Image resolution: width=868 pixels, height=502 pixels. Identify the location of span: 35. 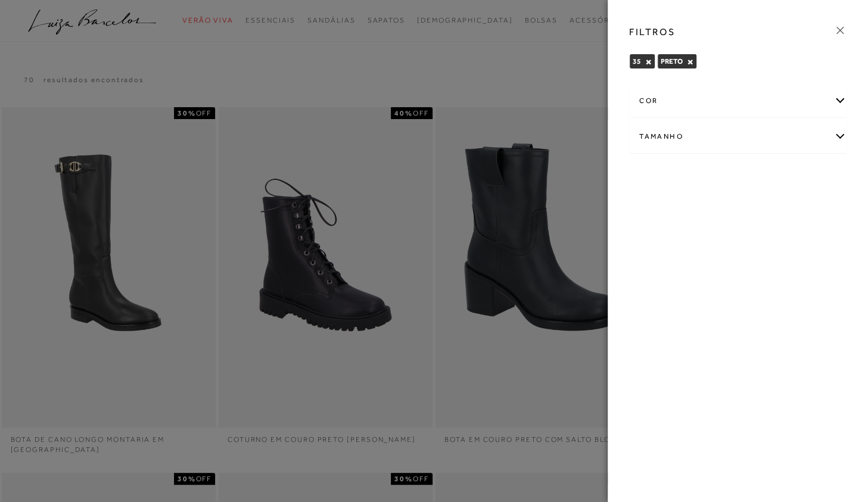
(637, 61).